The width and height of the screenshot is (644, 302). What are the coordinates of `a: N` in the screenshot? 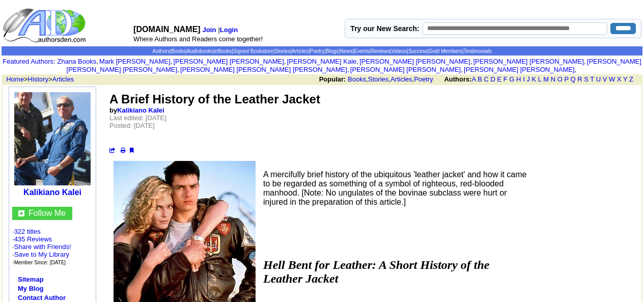 It's located at (553, 79).